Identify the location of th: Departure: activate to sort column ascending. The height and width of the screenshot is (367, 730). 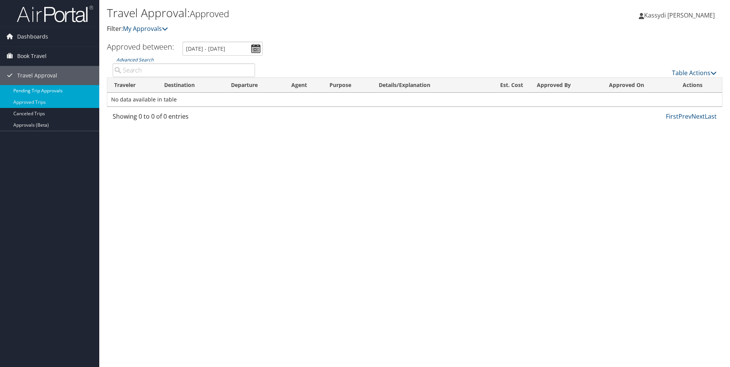
(254, 85).